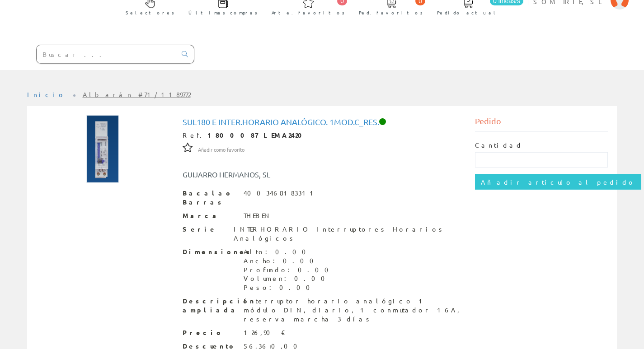 The image size is (644, 349). Describe the element at coordinates (289, 270) in the screenshot. I see `font: Profundo: 0.00` at that location.